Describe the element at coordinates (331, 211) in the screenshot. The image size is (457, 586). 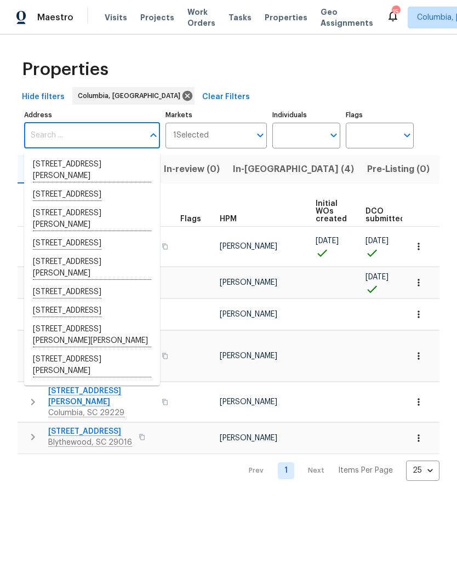
I see `span: Initial WOs created` at that location.